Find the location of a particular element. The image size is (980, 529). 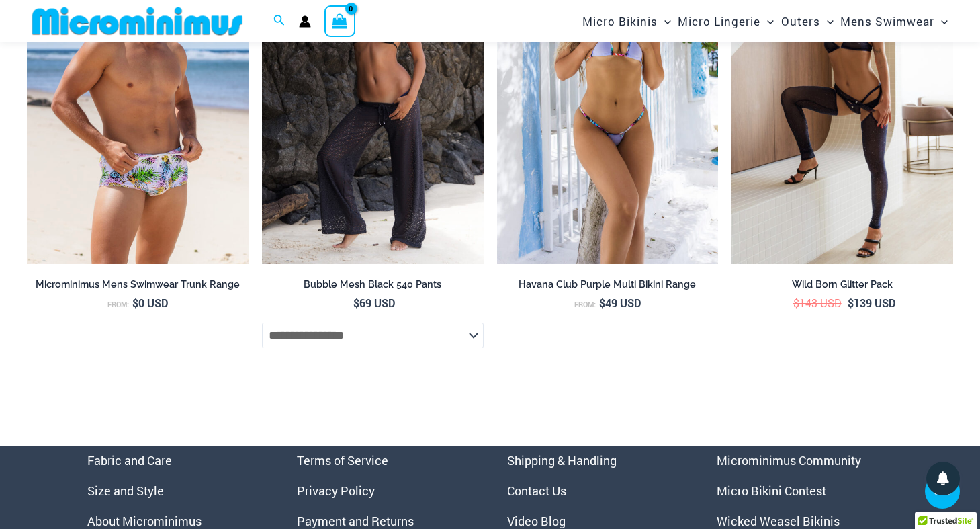

span: Outers is located at coordinates (801, 21).